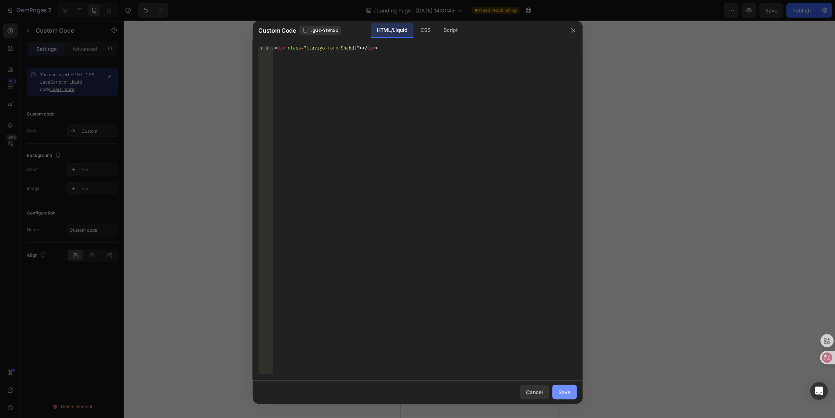 The image size is (835, 418). Describe the element at coordinates (425, 30) in the screenshot. I see `div: CSS` at that location.